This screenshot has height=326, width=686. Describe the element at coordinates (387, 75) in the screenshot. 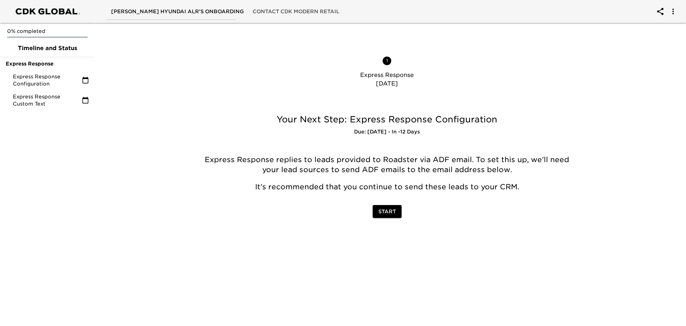

I see `p: Express Response` at that location.